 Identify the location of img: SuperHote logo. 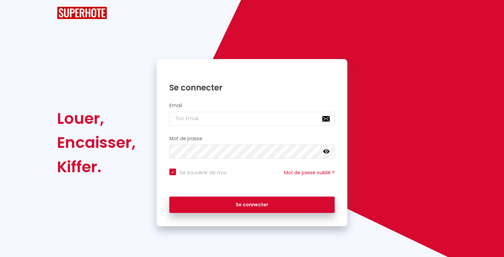
(82, 13).